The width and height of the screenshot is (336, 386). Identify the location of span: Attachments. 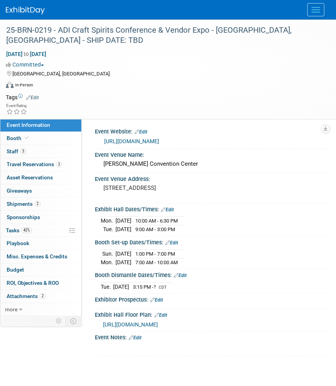
(26, 296).